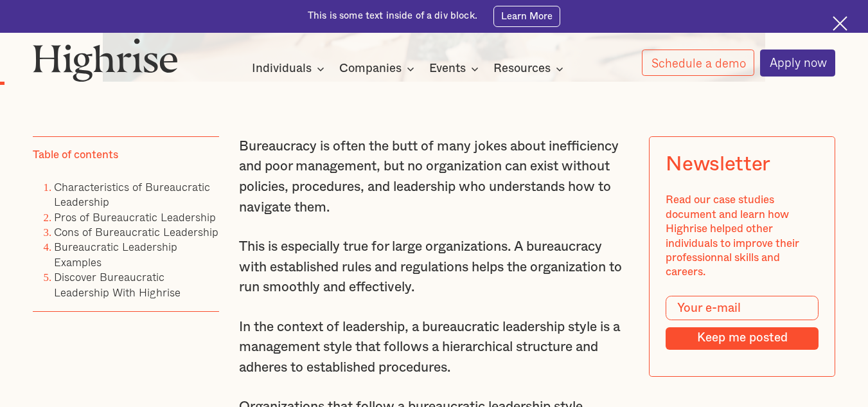  I want to click on div: Newsletter, so click(718, 165).